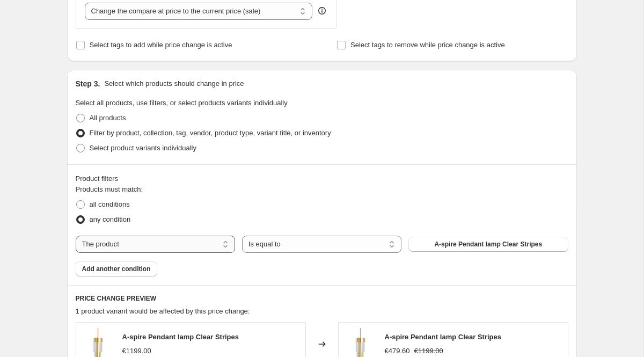 The width and height of the screenshot is (644, 357). What do you see at coordinates (174, 84) in the screenshot?
I see `p: Select which products should change in price` at bounding box center [174, 84].